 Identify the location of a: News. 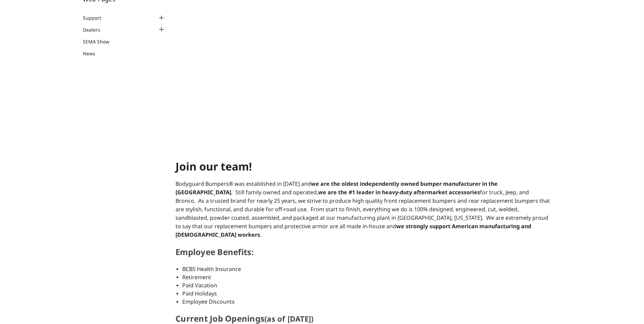
(94, 53).